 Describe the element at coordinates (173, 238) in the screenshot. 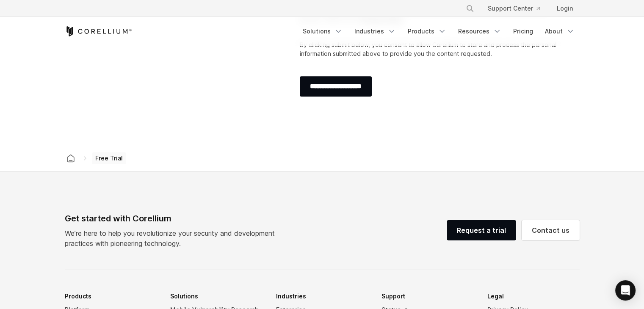

I see `p: We’re here to help you revolutionize your security and development practices with pioneering tech...` at that location.